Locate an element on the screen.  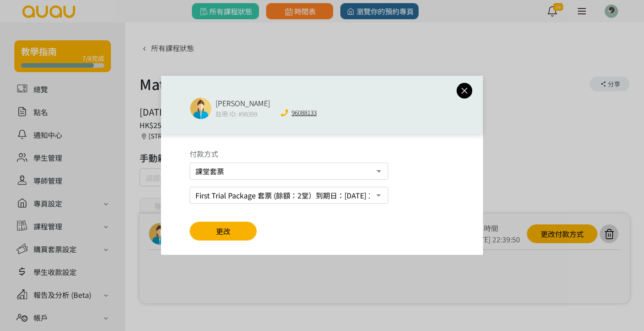
span: 註冊 ID: #98399 is located at coordinates (243, 114).